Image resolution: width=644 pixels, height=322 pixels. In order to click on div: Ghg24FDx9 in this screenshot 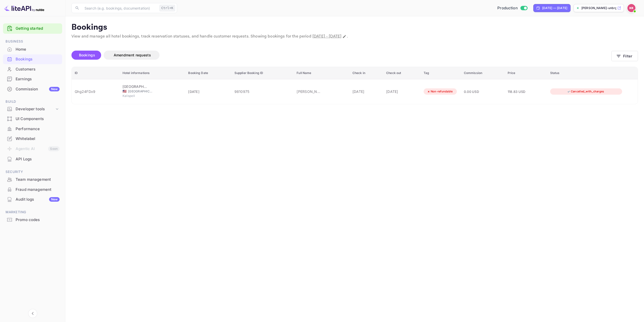, I will do `click(95, 91)`.